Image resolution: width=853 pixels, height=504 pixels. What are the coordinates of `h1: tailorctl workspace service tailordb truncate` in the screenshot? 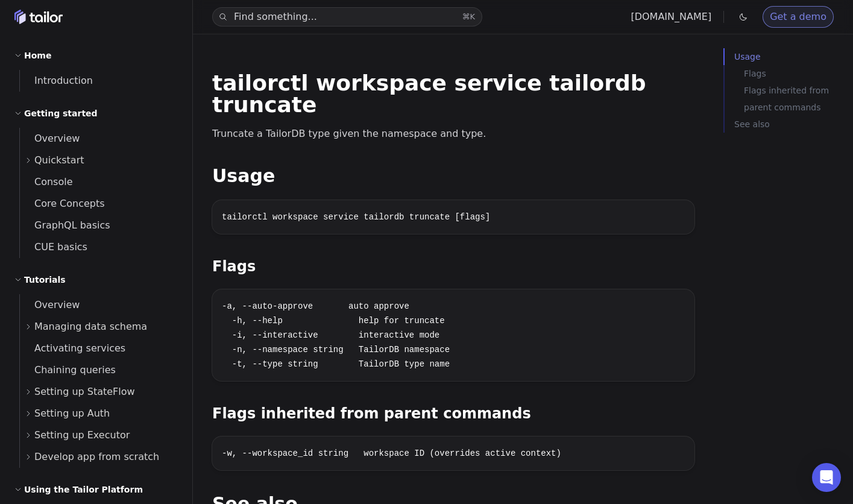 It's located at (453, 94).